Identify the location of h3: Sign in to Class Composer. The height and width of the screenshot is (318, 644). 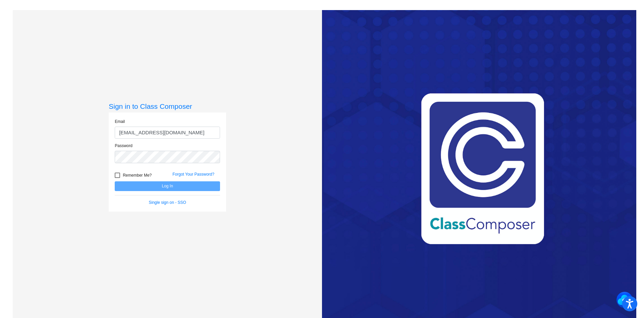
(167, 106).